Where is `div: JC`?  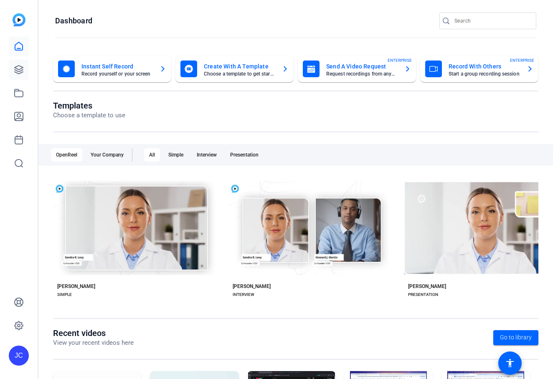
div: JC is located at coordinates (19, 356).